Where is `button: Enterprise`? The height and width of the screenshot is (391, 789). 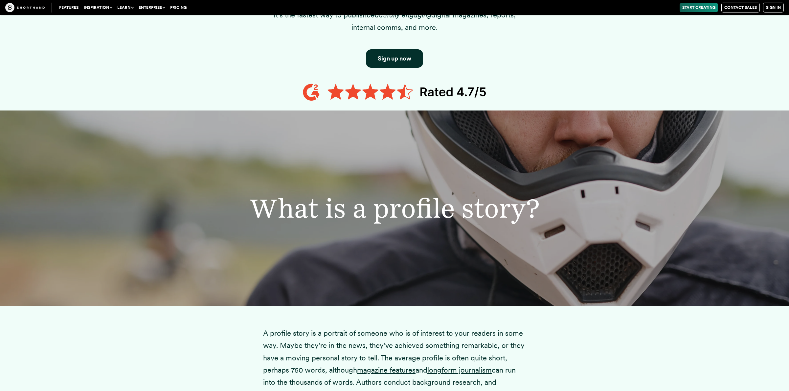 button: Enterprise is located at coordinates (152, 8).